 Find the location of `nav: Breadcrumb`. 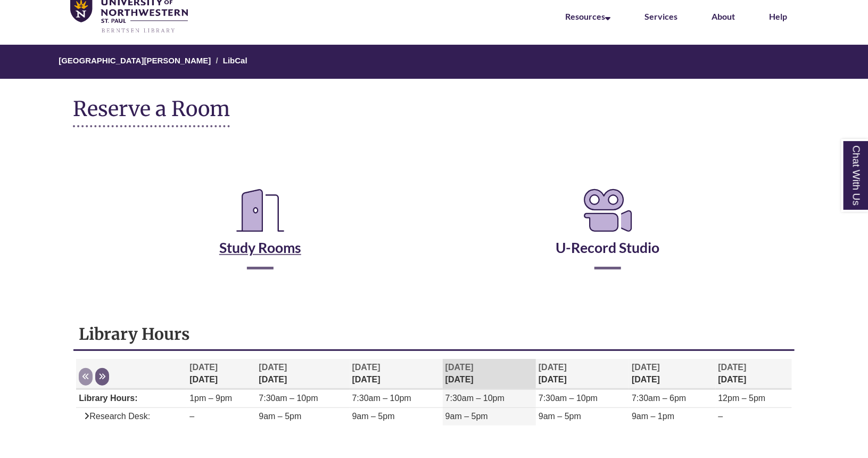

nav: Breadcrumb is located at coordinates (434, 62).